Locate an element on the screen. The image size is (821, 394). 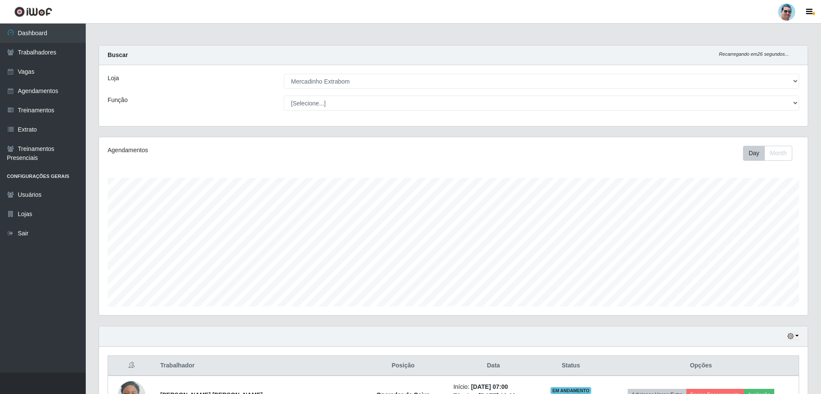
img: CoreUI Logo is located at coordinates (33, 12).